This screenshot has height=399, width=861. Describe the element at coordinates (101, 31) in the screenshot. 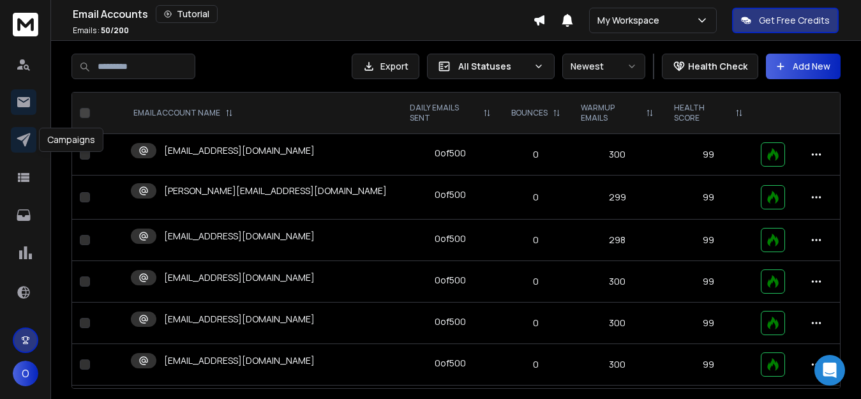

I see `p: Emails :` at that location.